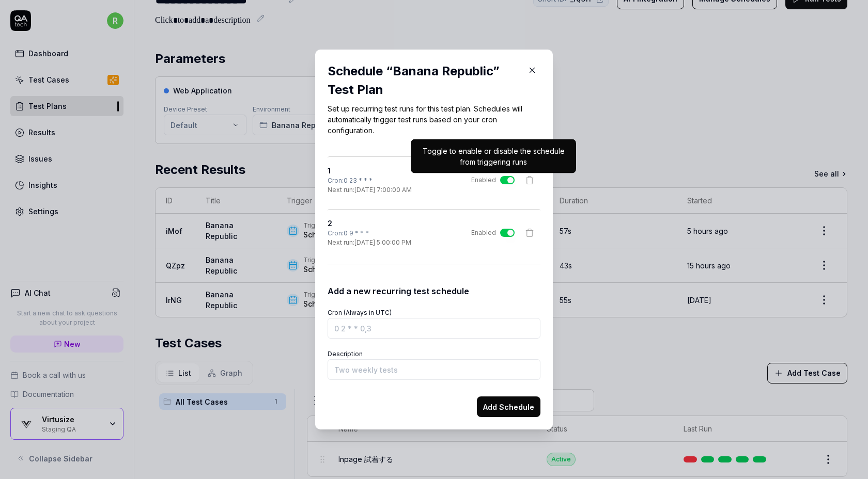 Image resolution: width=868 pixels, height=479 pixels. What do you see at coordinates (434, 119) in the screenshot?
I see `p: Set up recurring test runs for this test plan. Schedules will automatically trigger test runs bas...` at bounding box center [434, 119].